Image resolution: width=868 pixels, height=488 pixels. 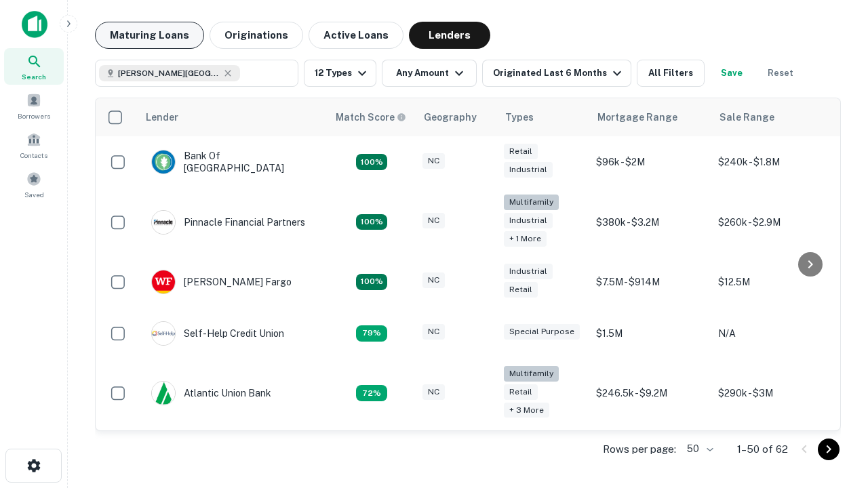 What do you see at coordinates (829, 450) in the screenshot?
I see `button: Go to next page` at bounding box center [829, 450].